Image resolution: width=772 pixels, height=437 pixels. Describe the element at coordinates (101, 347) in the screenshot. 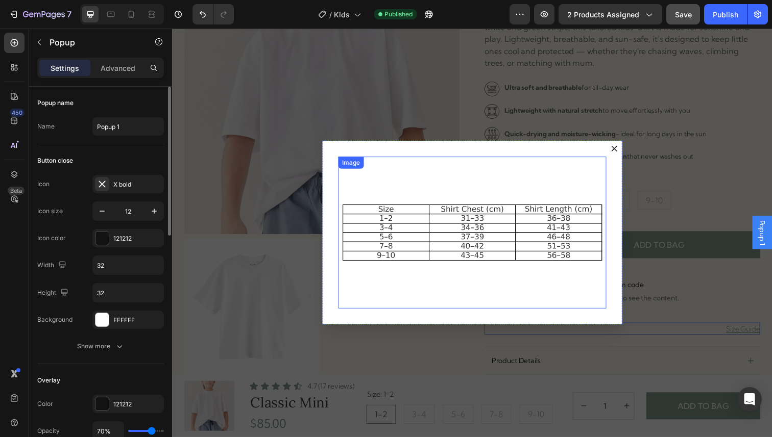

I see `div: Show more` at that location.